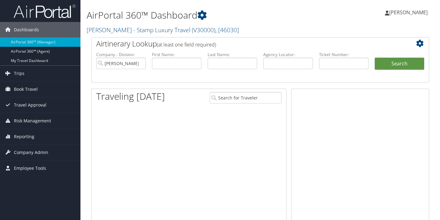 Image resolution: width=440 pixels, height=220 pixels. Describe the element at coordinates (232, 54) in the screenshot. I see `label: Last Name:` at that location.